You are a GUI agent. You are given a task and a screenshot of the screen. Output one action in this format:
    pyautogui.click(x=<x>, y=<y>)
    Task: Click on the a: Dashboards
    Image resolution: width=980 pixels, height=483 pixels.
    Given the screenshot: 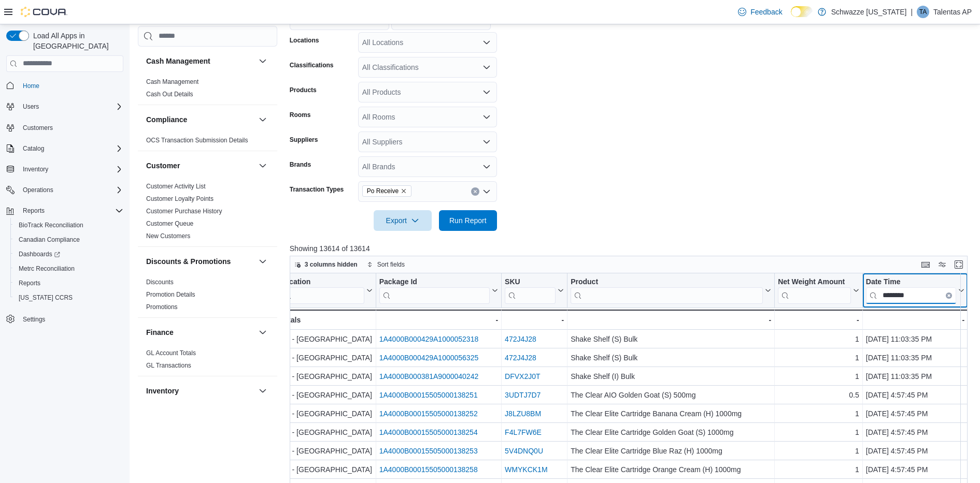 What is the action you would take?
    pyautogui.click(x=40, y=255)
    